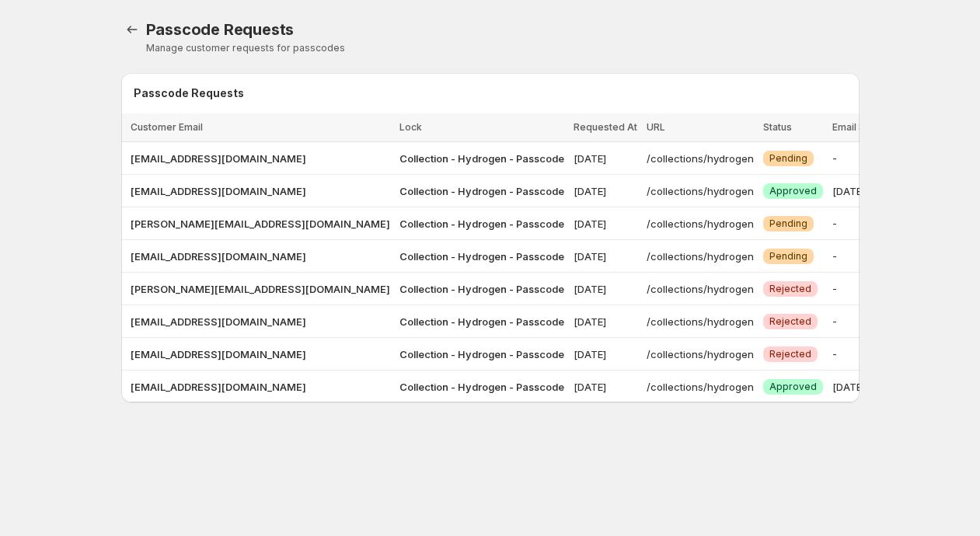 The height and width of the screenshot is (536, 980). Describe the element at coordinates (605, 127) in the screenshot. I see `span: Requested At` at that location.